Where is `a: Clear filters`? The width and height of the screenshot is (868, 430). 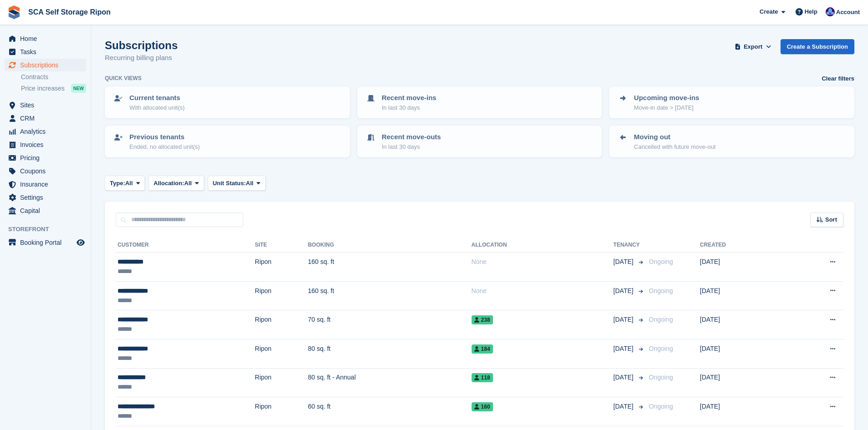
a: Clear filters is located at coordinates (838, 79).